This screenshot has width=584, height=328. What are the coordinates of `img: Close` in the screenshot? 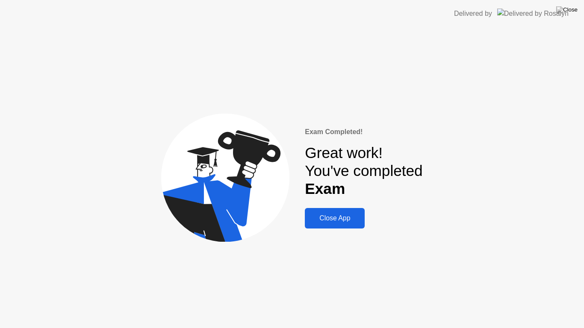 It's located at (567, 10).